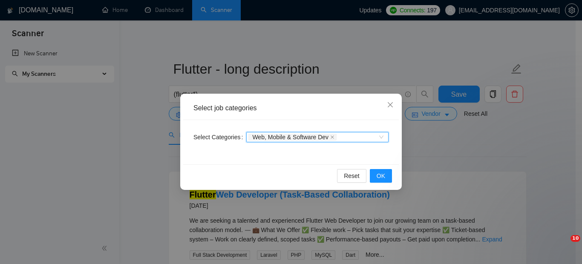  What do you see at coordinates (220, 137) in the screenshot?
I see `label: Select Categories` at bounding box center [220, 137].